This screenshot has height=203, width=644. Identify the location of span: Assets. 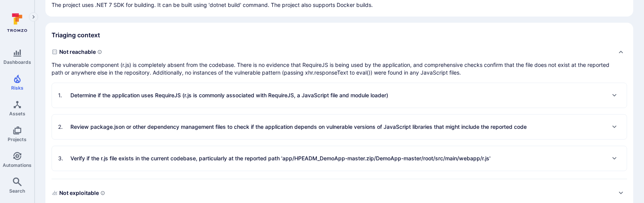
(17, 113).